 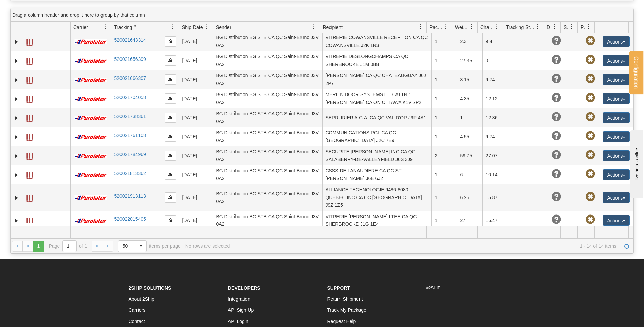 I want to click on a: Shipment Issues filter column settings, so click(x=572, y=27).